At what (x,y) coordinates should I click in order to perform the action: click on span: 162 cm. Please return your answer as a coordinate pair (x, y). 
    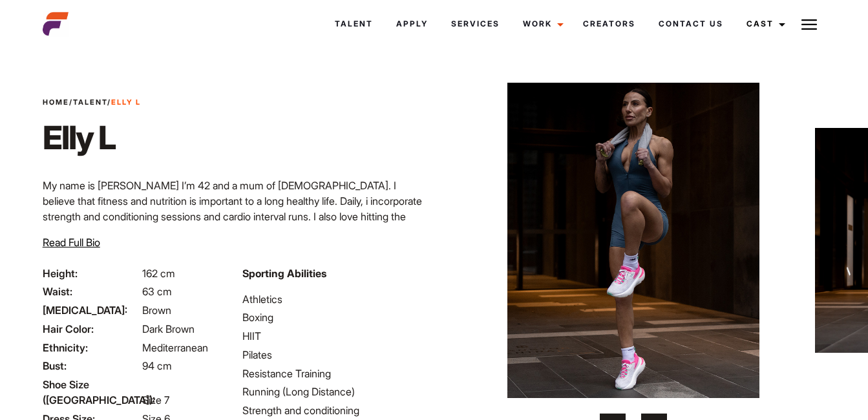
    Looking at the image, I should click on (158, 273).